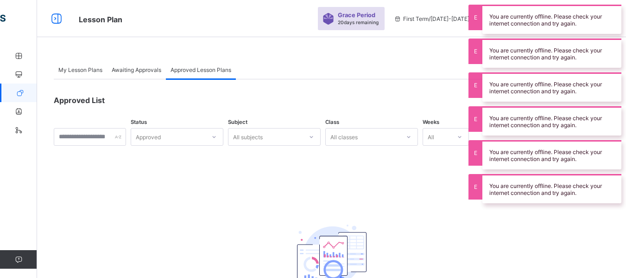  Describe the element at coordinates (344, 137) in the screenshot. I see `div: All classes` at that location.